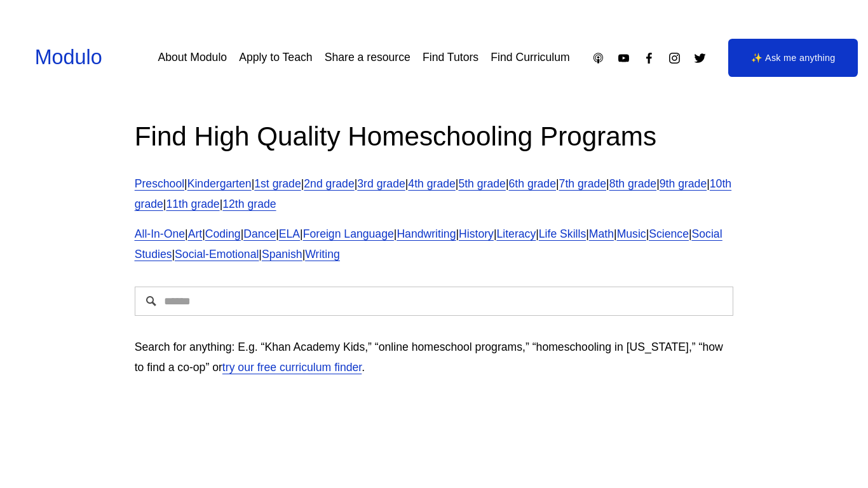  What do you see at coordinates (516, 234) in the screenshot?
I see `span: Literacy` at bounding box center [516, 234].